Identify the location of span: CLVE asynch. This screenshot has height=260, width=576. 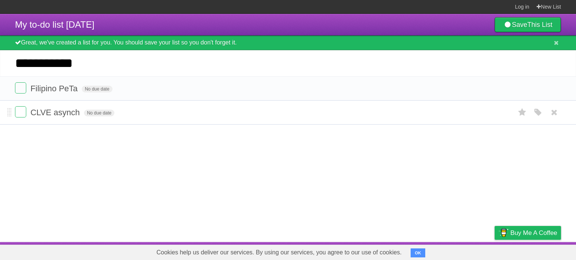
(56, 112).